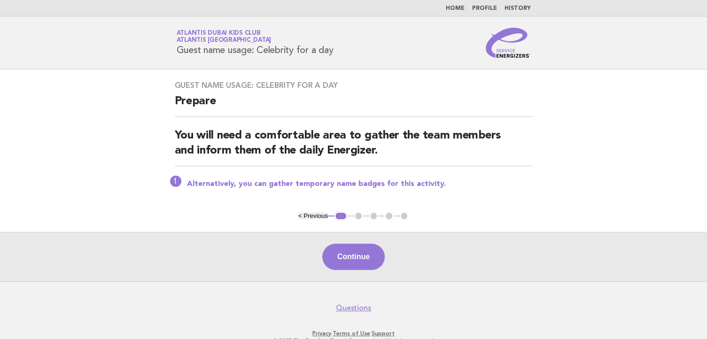 The height and width of the screenshot is (339, 707). I want to click on h2: You will need a comfortable area to gather the team members and inform them of the daily Energizer., so click(354, 147).